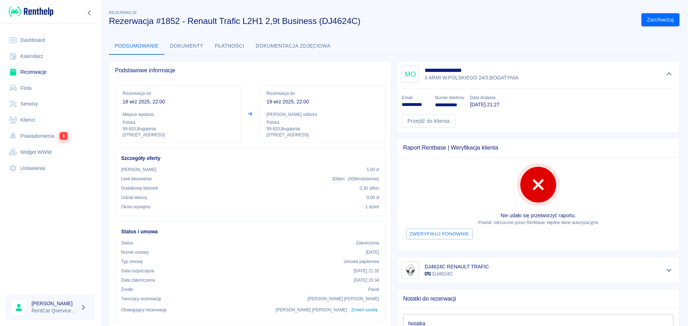  What do you see at coordinates (54, 311) in the screenshot?
I see `p: RentCar Qservice Damar Parts` at bounding box center [54, 311].